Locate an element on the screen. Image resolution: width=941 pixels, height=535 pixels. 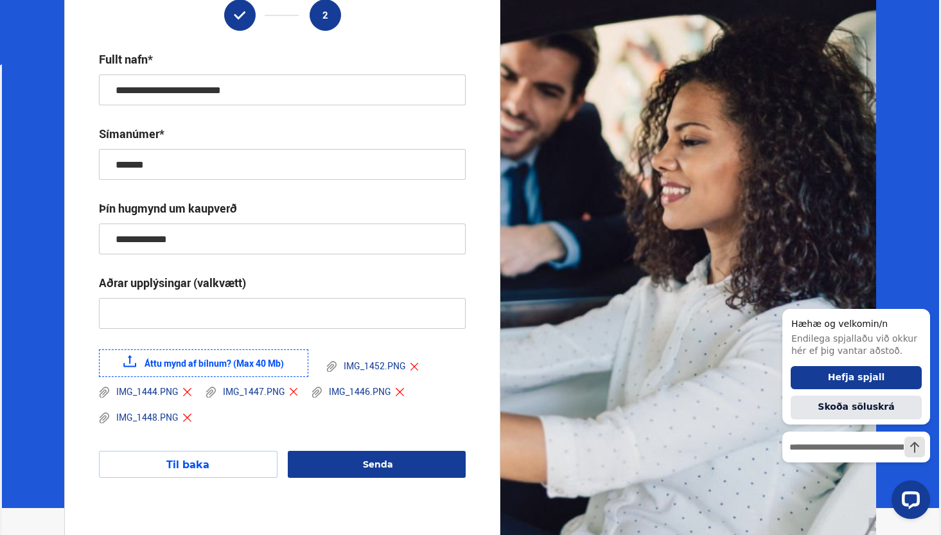
span: Senda is located at coordinates (378, 464).